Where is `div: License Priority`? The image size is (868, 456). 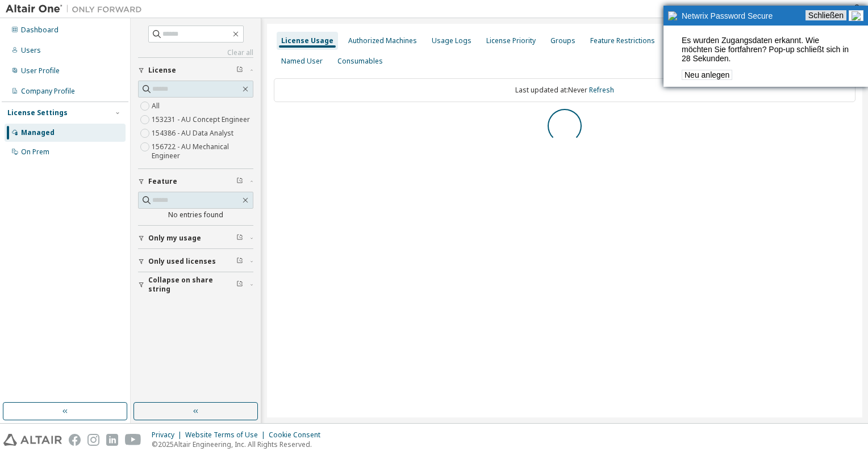
div: License Priority is located at coordinates (510, 41).